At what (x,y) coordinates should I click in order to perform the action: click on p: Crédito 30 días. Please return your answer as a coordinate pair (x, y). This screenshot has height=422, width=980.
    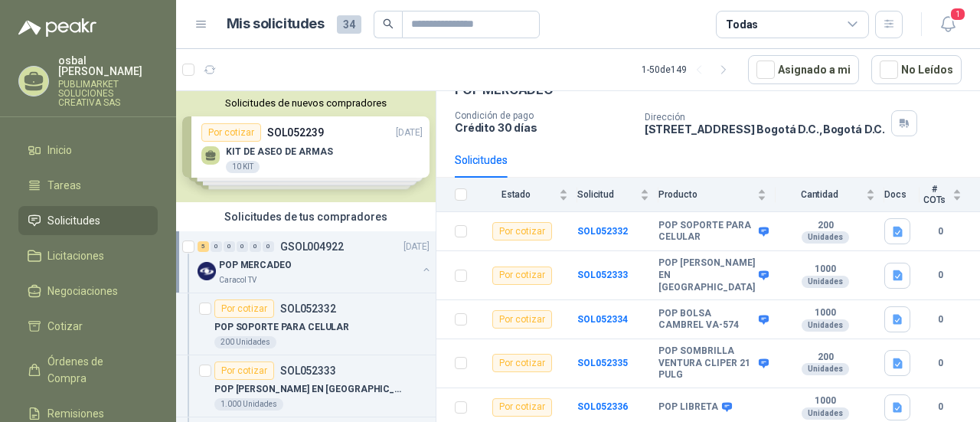
    Looking at the image, I should click on (544, 127).